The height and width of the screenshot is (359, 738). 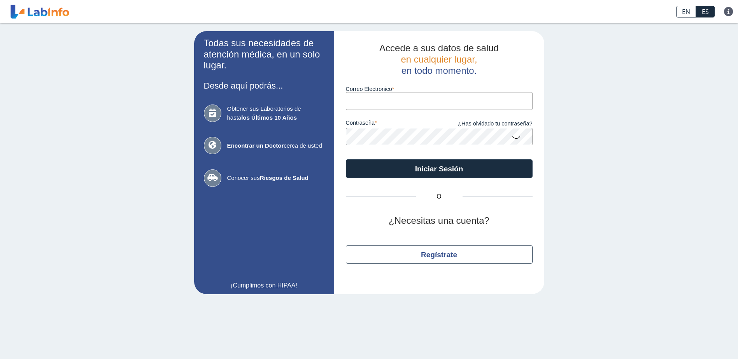 What do you see at coordinates (439, 89) in the screenshot?
I see `label: Correo Electronico` at bounding box center [439, 89].